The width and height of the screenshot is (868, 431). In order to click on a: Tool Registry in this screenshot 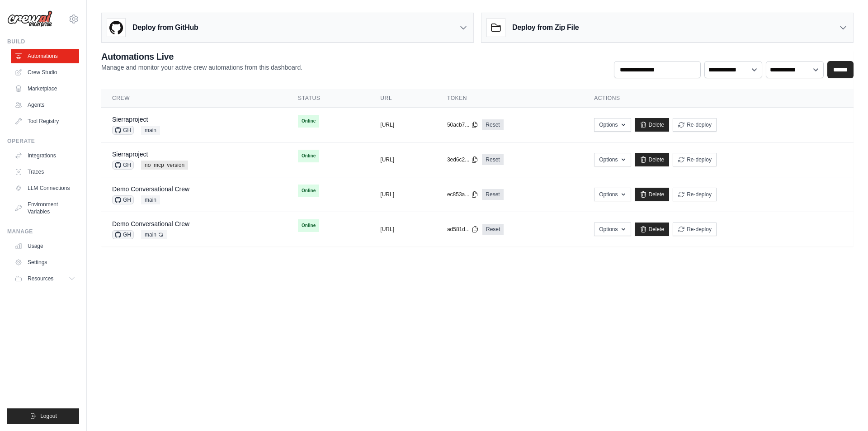, I will do `click(44, 121)`.